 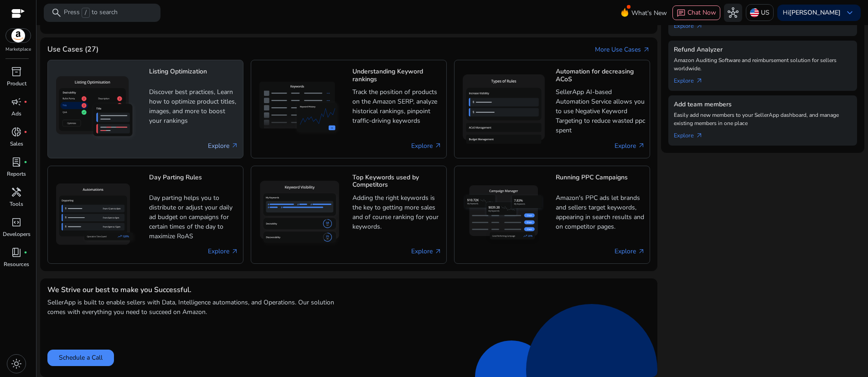 I want to click on p: Product, so click(x=17, y=83).